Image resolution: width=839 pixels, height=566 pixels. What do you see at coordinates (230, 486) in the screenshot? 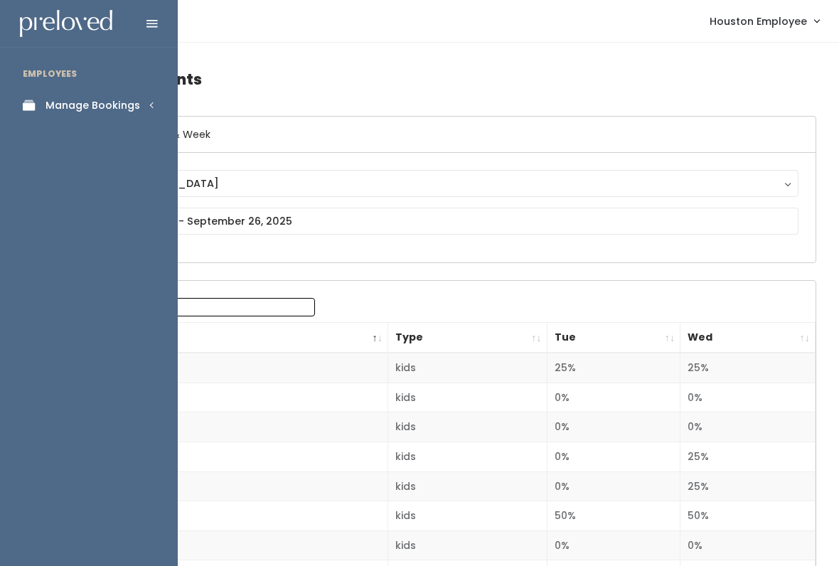
I see `td: 5` at bounding box center [230, 486].